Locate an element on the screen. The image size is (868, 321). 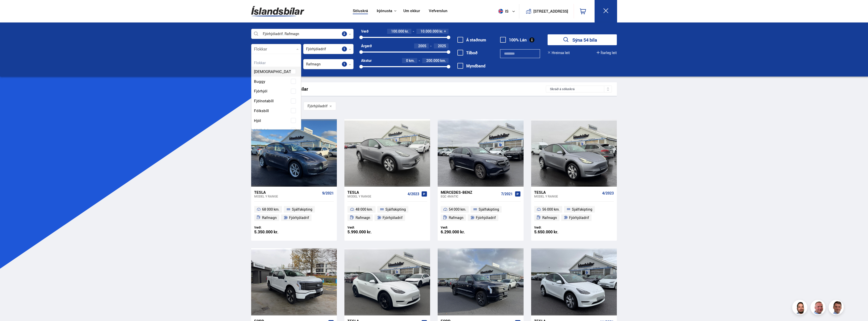
span: 10.000.000 is located at coordinates (429, 31).